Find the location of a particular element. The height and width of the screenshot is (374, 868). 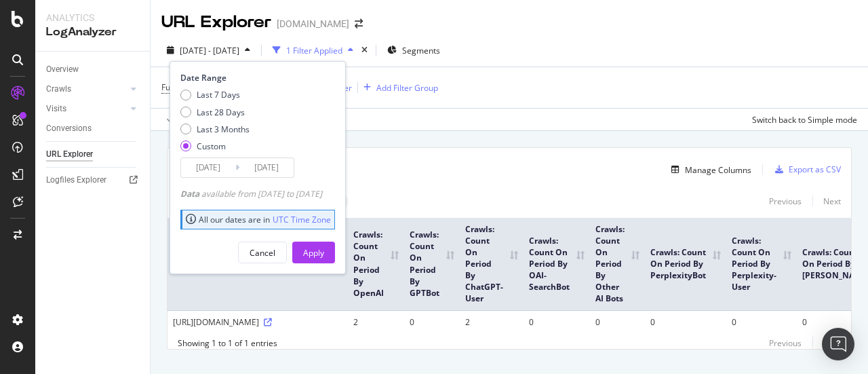

div: Overview is located at coordinates (62, 69).